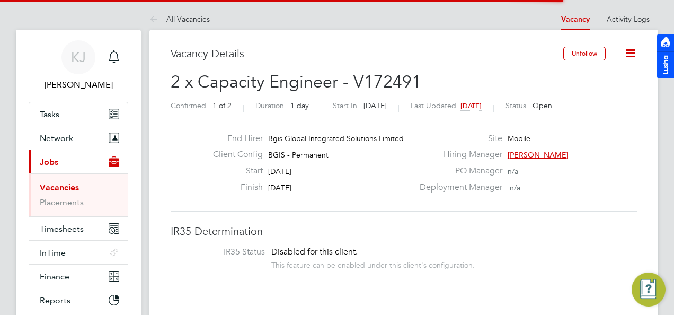 This screenshot has width=674, height=315. I want to click on button: Engage Resource Center, so click(649, 289).